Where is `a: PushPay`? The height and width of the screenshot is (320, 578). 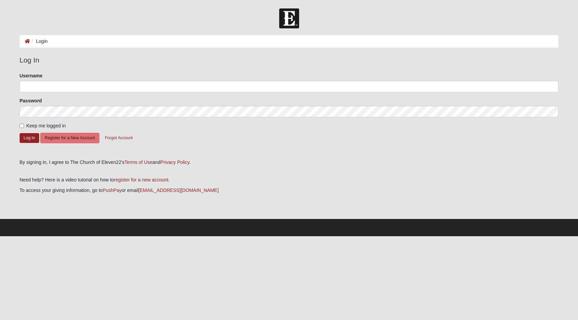
a: PushPay is located at coordinates (112, 190).